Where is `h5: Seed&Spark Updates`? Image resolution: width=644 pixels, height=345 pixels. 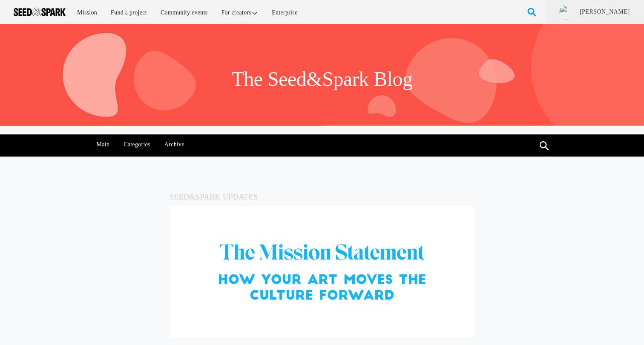 h5: Seed&Spark Updates is located at coordinates (322, 197).